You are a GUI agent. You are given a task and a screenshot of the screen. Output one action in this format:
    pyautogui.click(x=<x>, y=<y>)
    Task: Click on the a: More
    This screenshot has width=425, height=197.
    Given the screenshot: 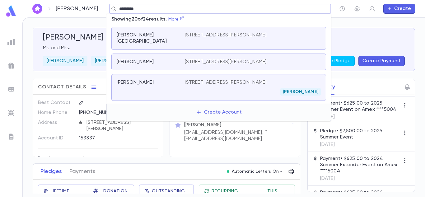 What is the action you would take?
    pyautogui.click(x=176, y=19)
    